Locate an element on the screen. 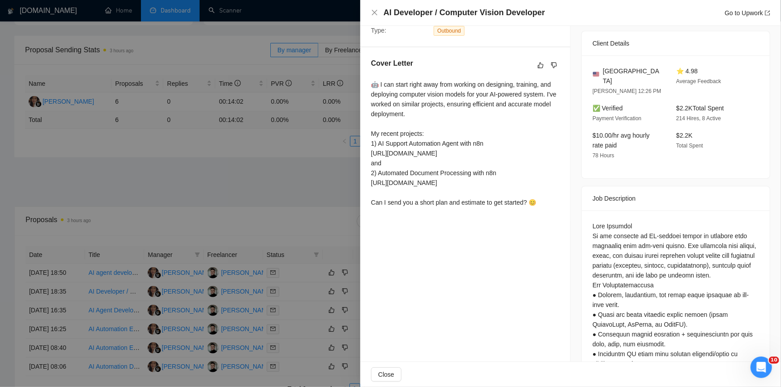 Image resolution: width=781 pixels, height=387 pixels. span: Type: is located at coordinates (378, 30).